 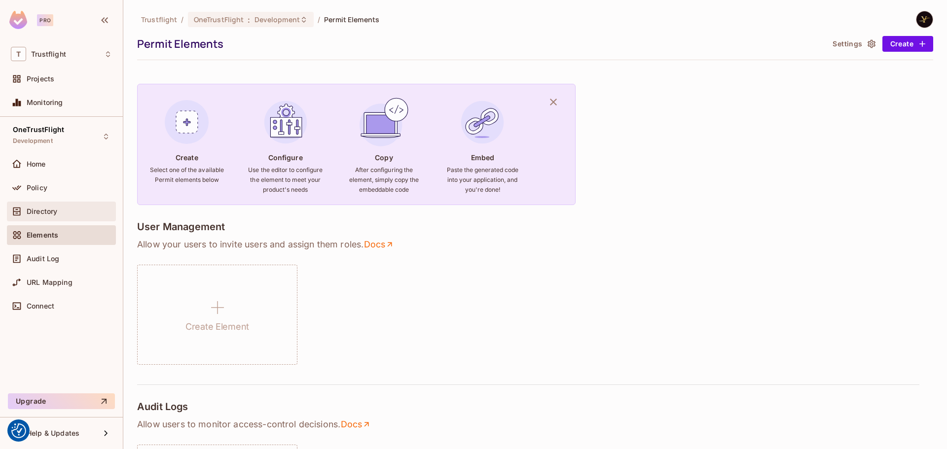 I want to click on img: Embed Element, so click(x=482, y=122).